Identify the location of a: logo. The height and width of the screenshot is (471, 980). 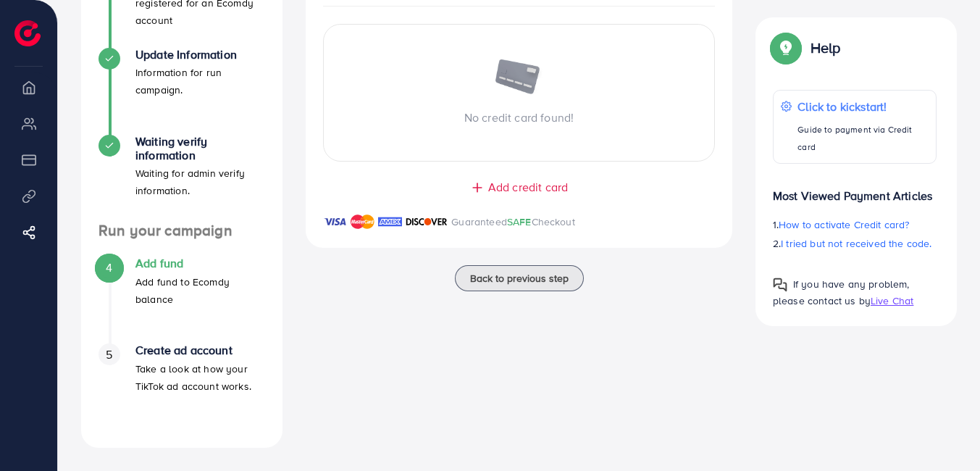
(28, 33).